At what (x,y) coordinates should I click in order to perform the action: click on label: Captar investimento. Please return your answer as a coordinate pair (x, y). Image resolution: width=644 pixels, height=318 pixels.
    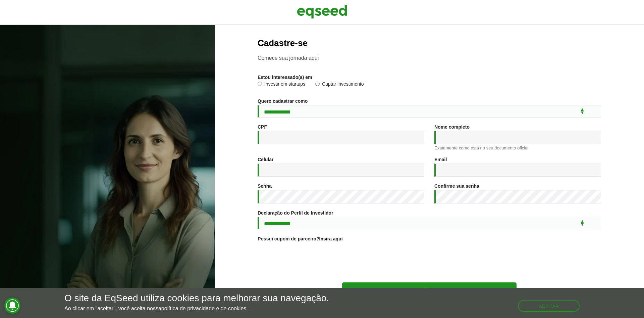
    Looking at the image, I should click on (340, 85).